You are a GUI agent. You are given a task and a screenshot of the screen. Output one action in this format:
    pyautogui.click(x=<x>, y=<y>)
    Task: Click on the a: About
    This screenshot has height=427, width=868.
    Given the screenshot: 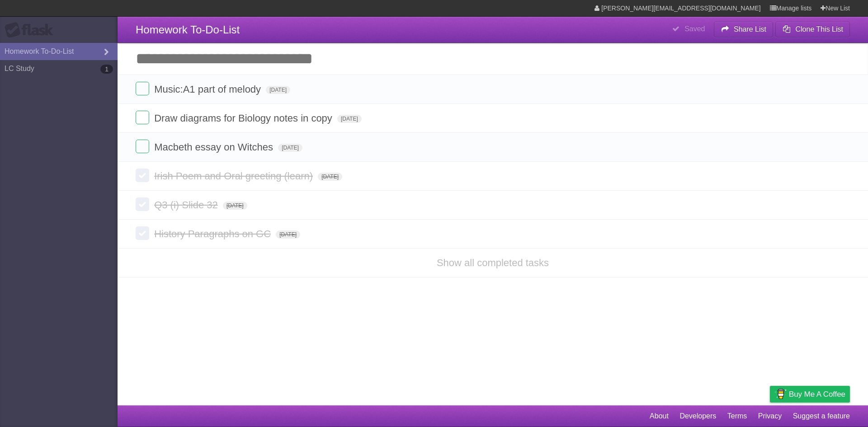 What is the action you would take?
    pyautogui.click(x=659, y=416)
    